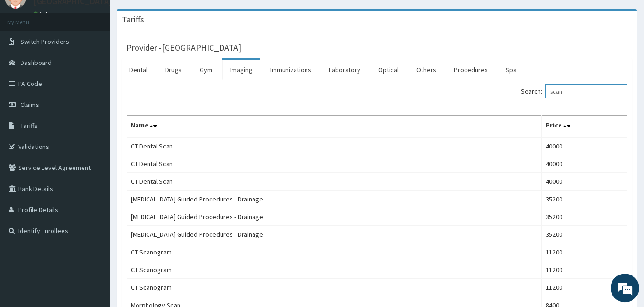 Image resolution: width=644 pixels, height=307 pixels. What do you see at coordinates (584, 127) in the screenshot?
I see `th: Price` at bounding box center [584, 127].